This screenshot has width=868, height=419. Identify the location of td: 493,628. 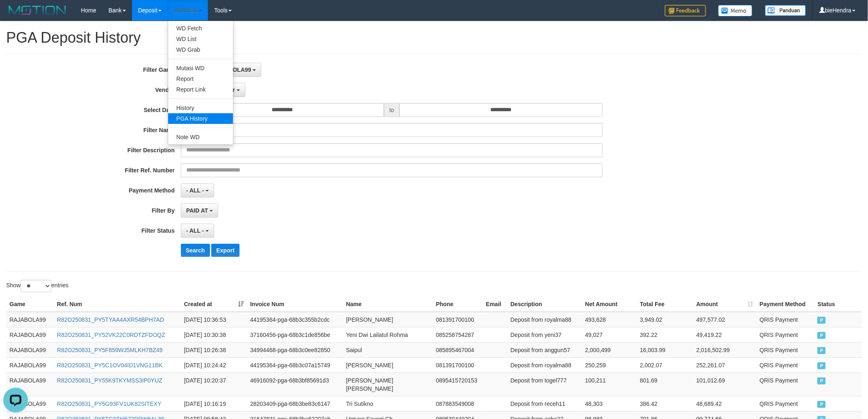
(610, 320).